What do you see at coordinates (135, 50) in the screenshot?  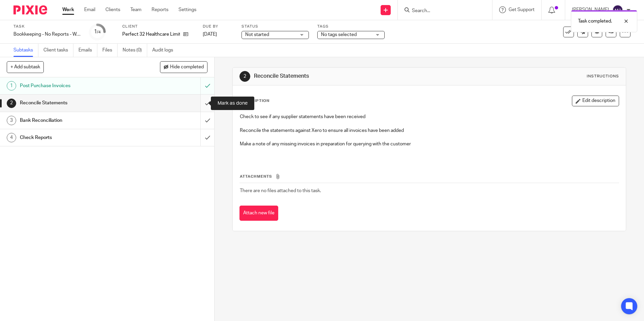 I see `a: Notes (0)` at bounding box center [135, 50].